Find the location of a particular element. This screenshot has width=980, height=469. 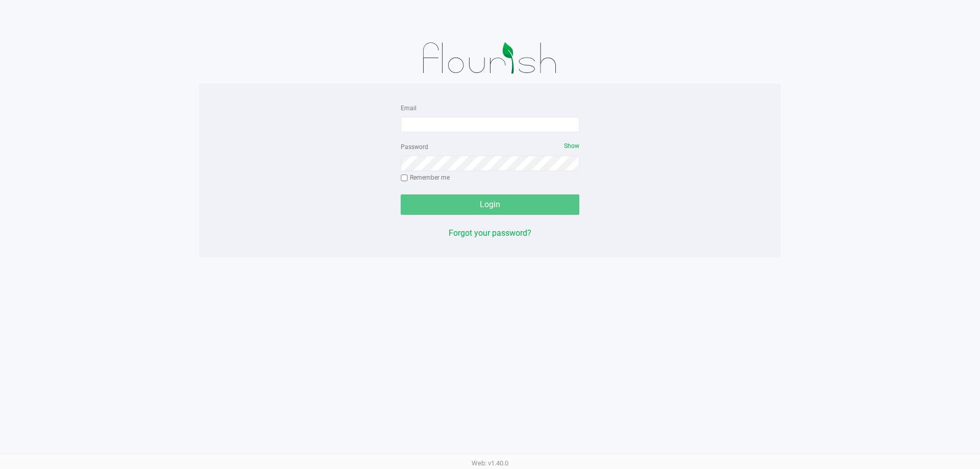

span: Web: v1.40.0 is located at coordinates (490, 463).